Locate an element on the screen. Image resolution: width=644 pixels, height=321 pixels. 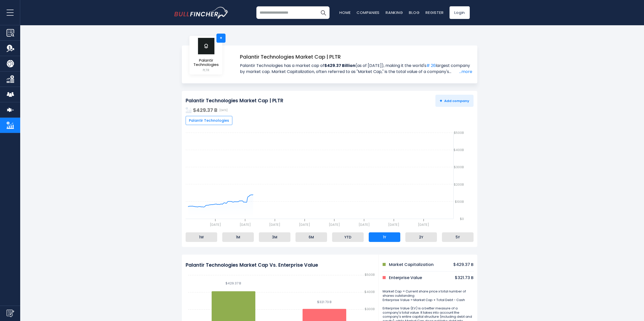
h2: Palantir Technologies Market Cap | PLTR is located at coordinates (235, 101).